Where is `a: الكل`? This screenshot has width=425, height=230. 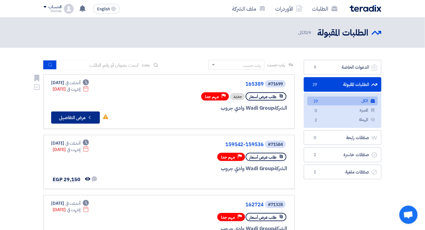 a: الكل is located at coordinates (342, 101).